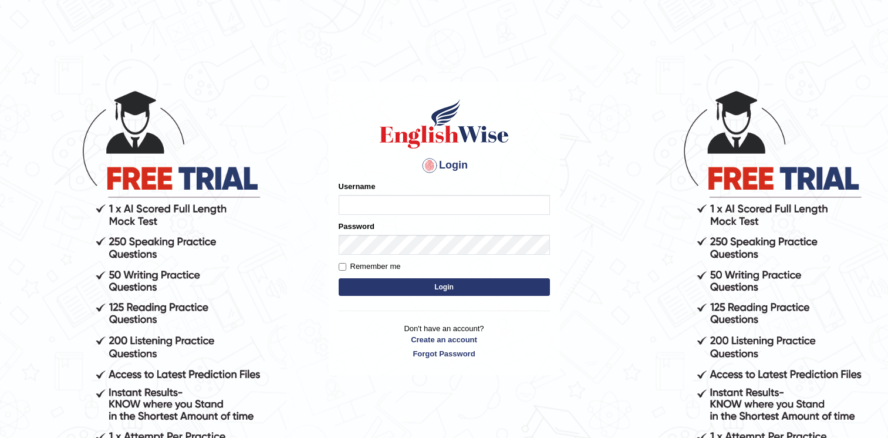 The height and width of the screenshot is (438, 888). What do you see at coordinates (444, 341) in the screenshot?
I see `p: Don't have an account?` at bounding box center [444, 341].